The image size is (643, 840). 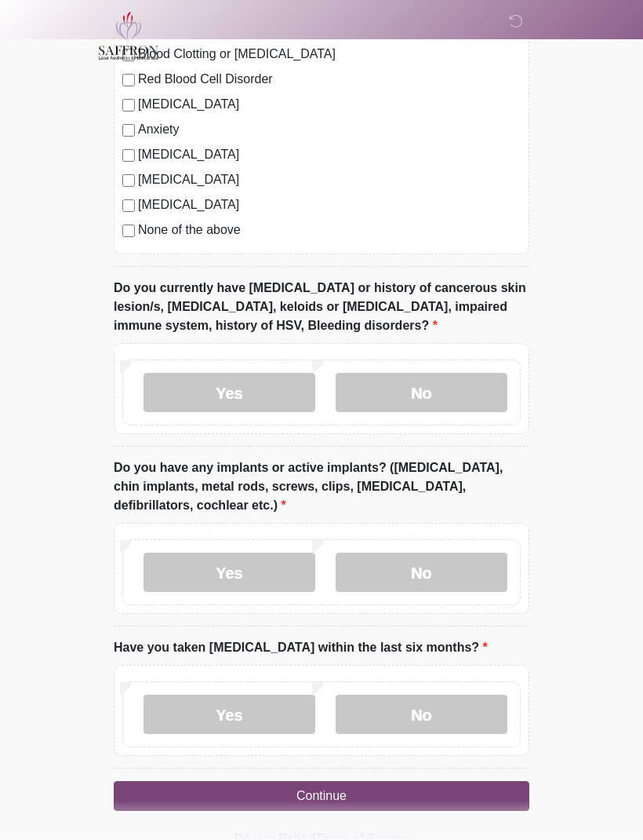 I want to click on label: None of the above, so click(x=329, y=231).